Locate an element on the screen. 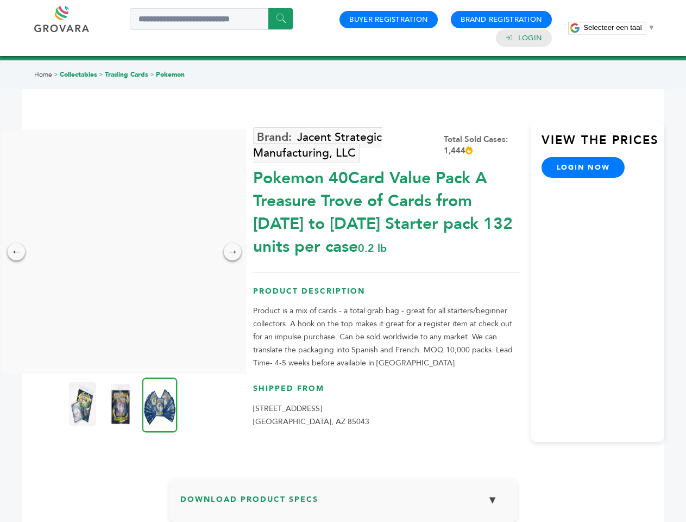 This screenshot has width=686, height=522. a: Brand Registration is located at coordinates (501, 20).